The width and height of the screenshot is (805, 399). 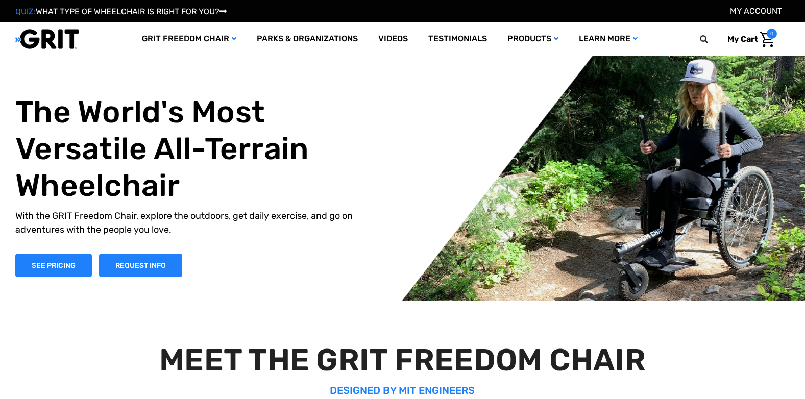 What do you see at coordinates (196, 223) in the screenshot?
I see `p: With the GRIT Freedom Chair, explore the outdoors, get daily exercise, and go on adventures with ...` at bounding box center [196, 223].